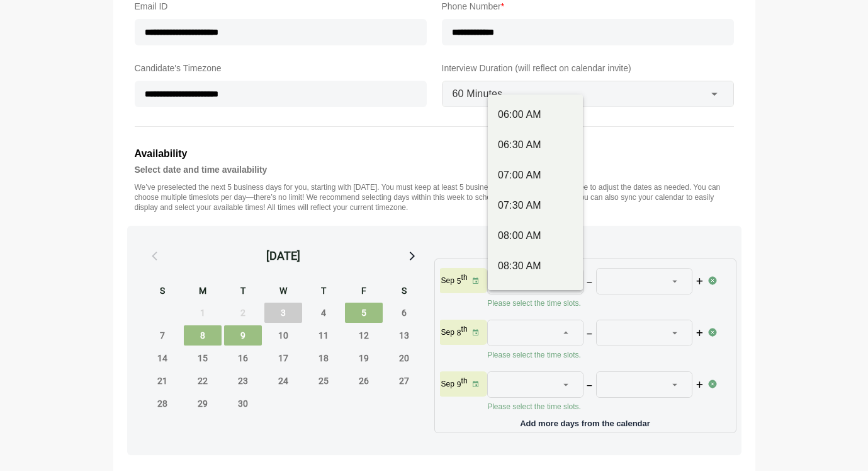 Image resolution: width=868 pixels, height=471 pixels. Describe the element at coordinates (283, 358) in the screenshot. I see `span: Wednesday, September 17, 2025` at that location.